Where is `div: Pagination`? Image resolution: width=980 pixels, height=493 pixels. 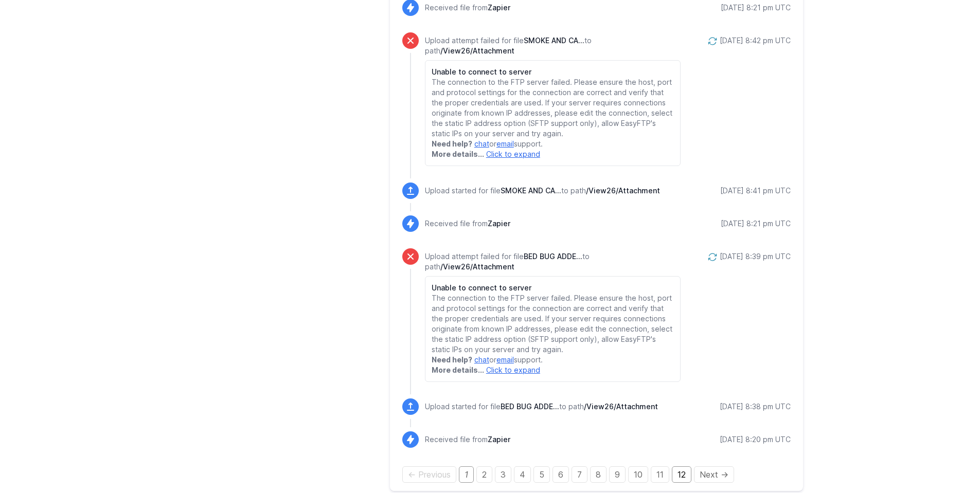
div: Pagination is located at coordinates (596, 475).